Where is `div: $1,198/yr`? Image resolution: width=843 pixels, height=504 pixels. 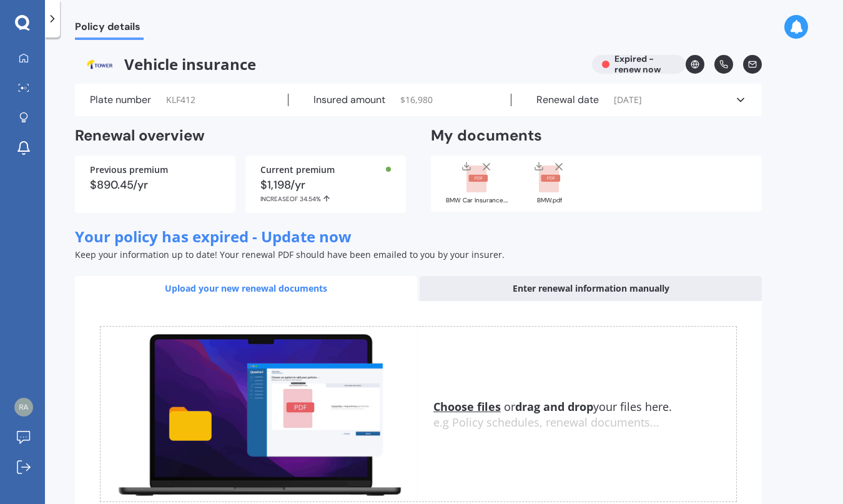
div: $1,198/yr is located at coordinates (325, 191).